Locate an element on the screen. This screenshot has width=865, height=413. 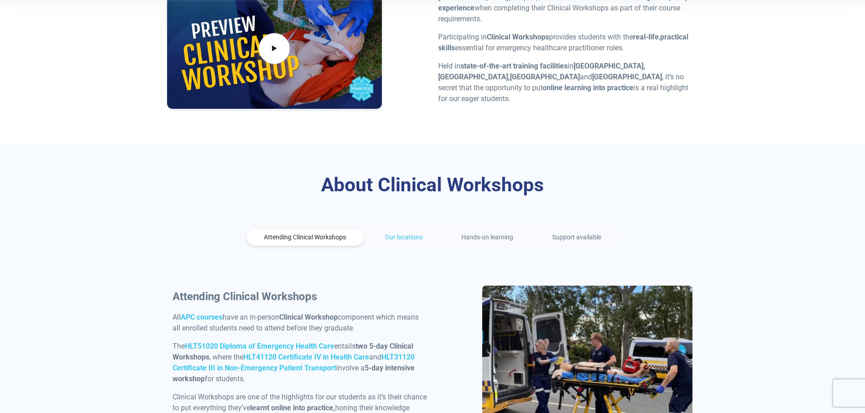
a: Our locations is located at coordinates (403, 237).